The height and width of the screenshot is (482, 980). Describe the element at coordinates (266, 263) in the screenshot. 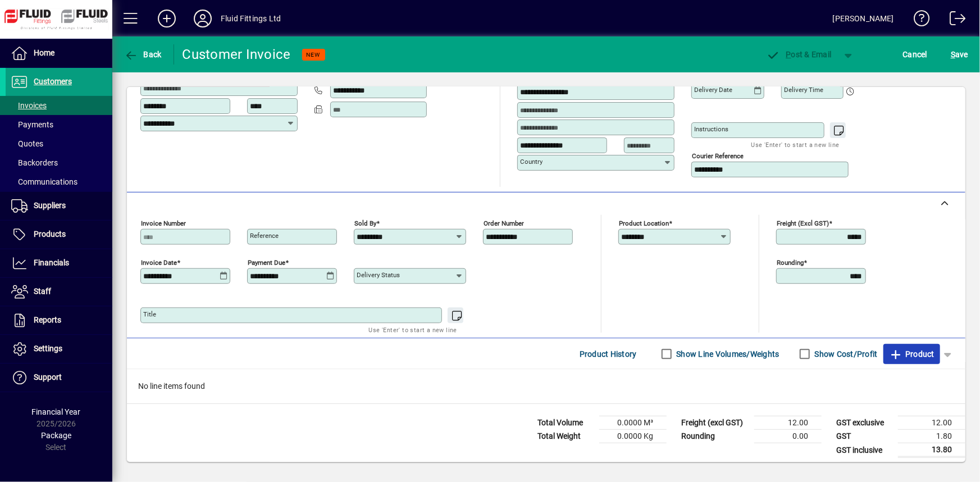

I see `mat-label: Payment due` at that location.